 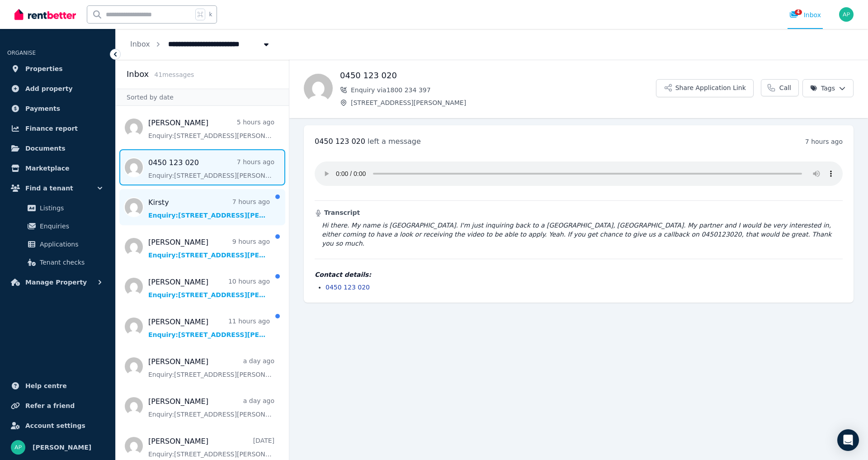 I want to click on span: Call, so click(x=785, y=87).